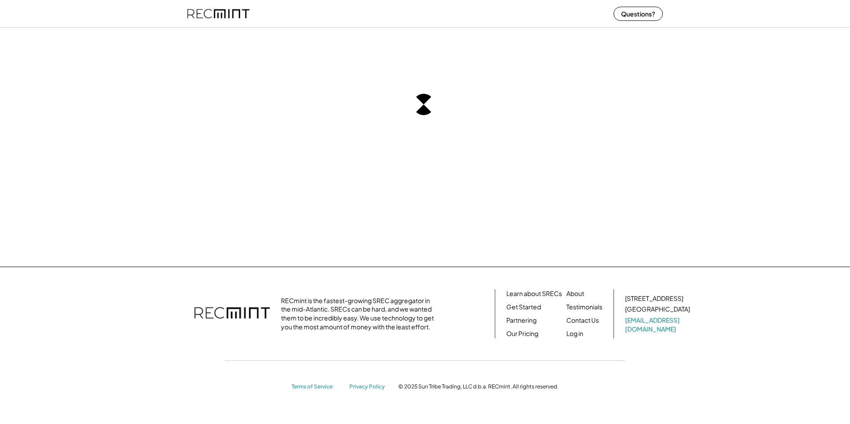  Describe the element at coordinates (584, 307) in the screenshot. I see `a: Testimonials` at that location.